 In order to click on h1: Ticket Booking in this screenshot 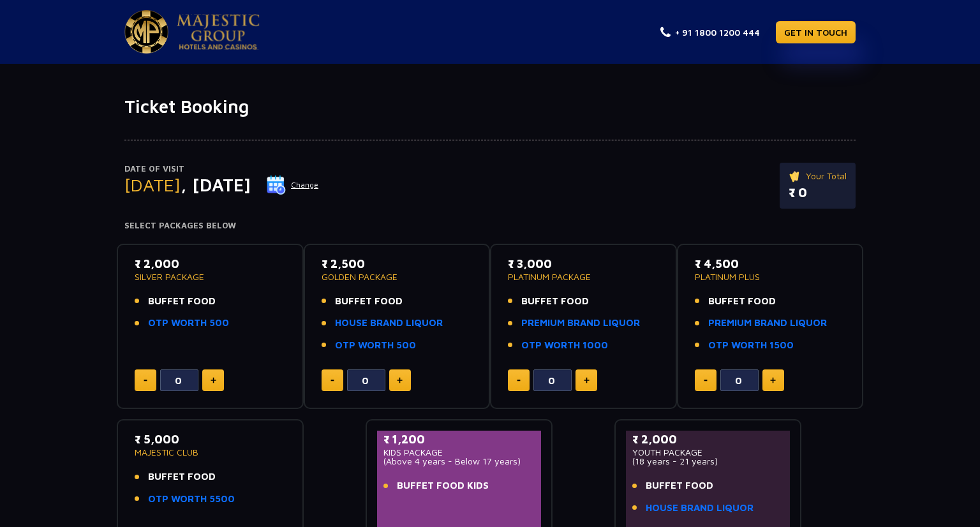, I will do `click(490, 107)`.